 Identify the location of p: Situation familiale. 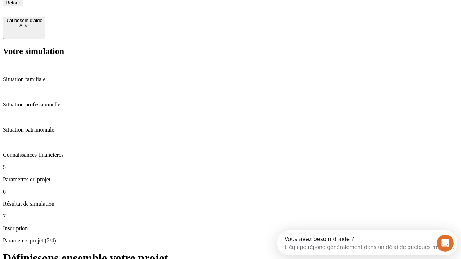
(230, 80).